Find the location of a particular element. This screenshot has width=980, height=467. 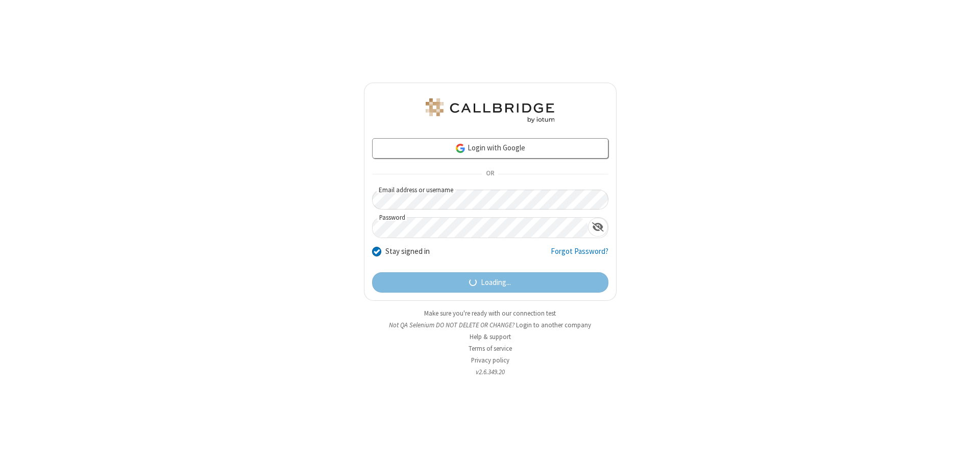

a: Login with Google is located at coordinates (490, 148).